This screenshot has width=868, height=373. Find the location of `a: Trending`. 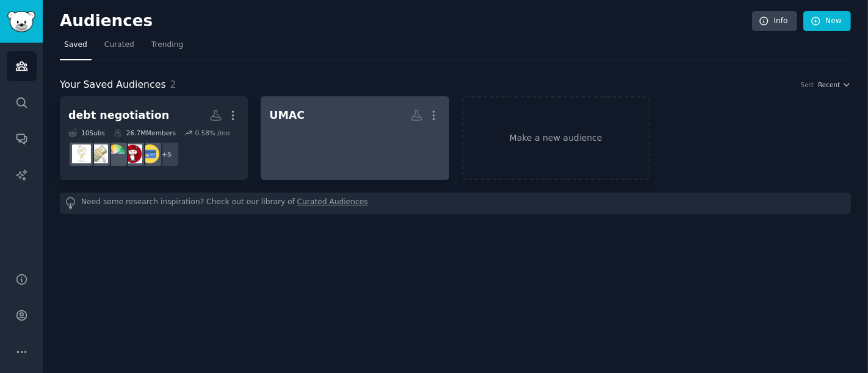

a: Trending is located at coordinates (167, 47).